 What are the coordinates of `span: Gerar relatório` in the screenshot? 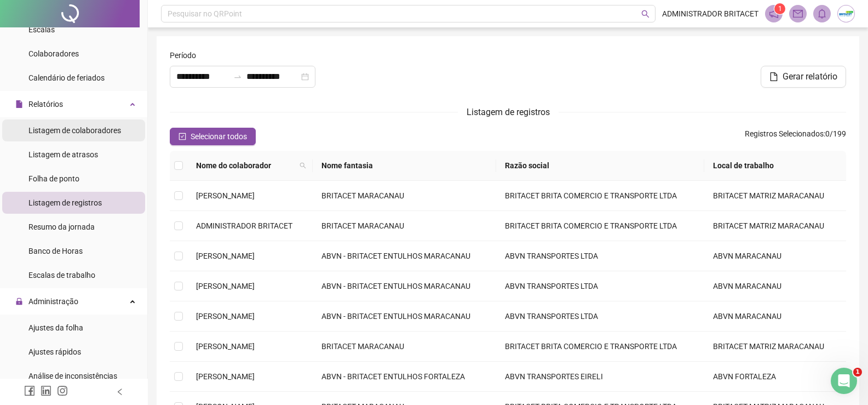 It's located at (810, 77).